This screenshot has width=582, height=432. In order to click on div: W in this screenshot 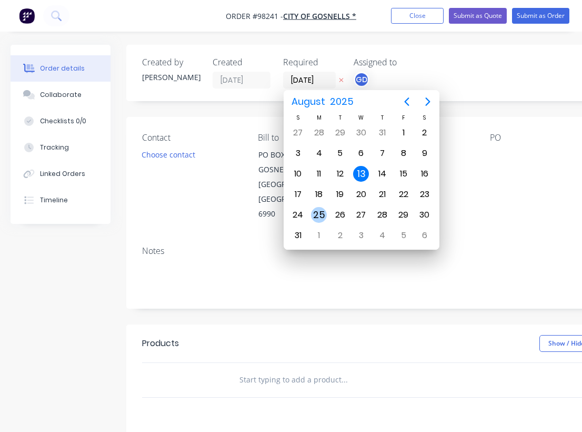, I will do `click(361, 117)`.